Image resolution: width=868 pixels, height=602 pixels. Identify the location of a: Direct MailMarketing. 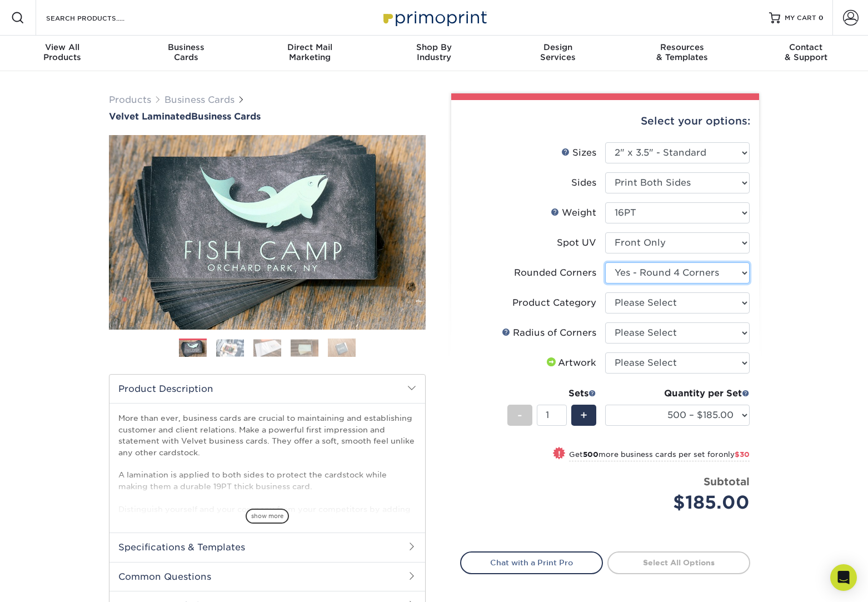
(310, 53).